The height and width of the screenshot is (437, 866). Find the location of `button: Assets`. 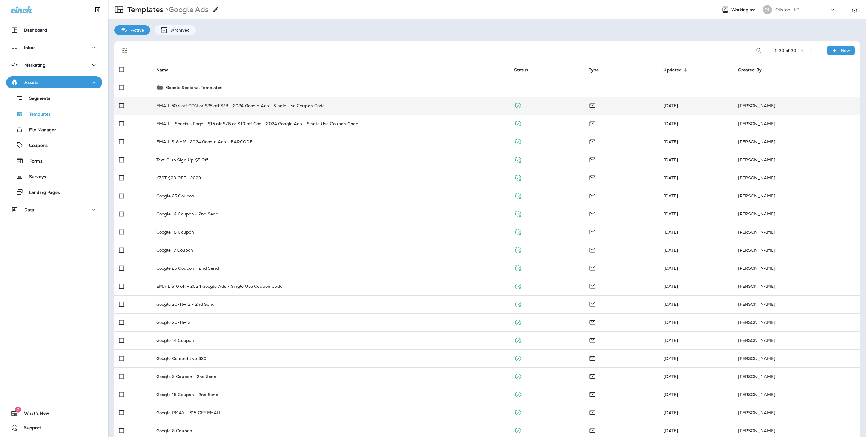

button: Assets is located at coordinates (54, 82).